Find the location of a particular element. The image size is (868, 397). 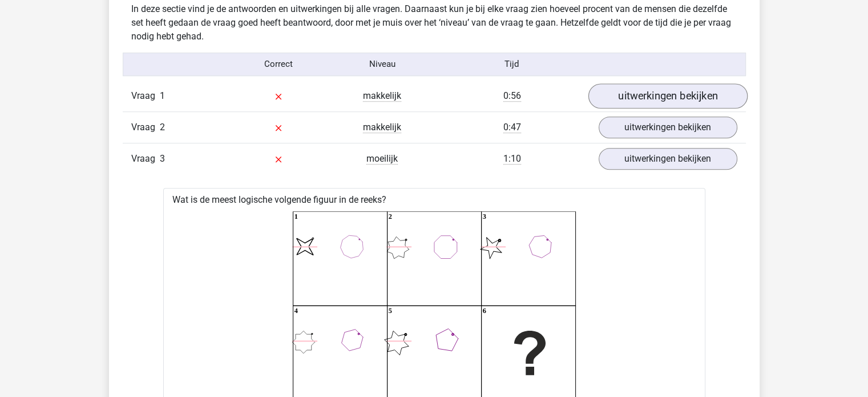

text: 3 is located at coordinates (484, 217).